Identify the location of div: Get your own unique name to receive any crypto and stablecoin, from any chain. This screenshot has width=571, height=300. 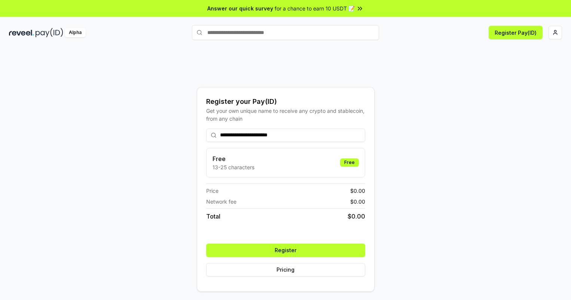
(285, 115).